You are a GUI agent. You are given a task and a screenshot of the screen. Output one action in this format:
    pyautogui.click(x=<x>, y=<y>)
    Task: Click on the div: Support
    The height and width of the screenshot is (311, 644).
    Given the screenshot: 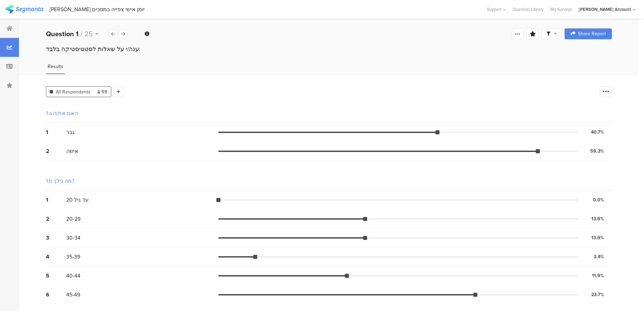 What is the action you would take?
    pyautogui.click(x=496, y=9)
    